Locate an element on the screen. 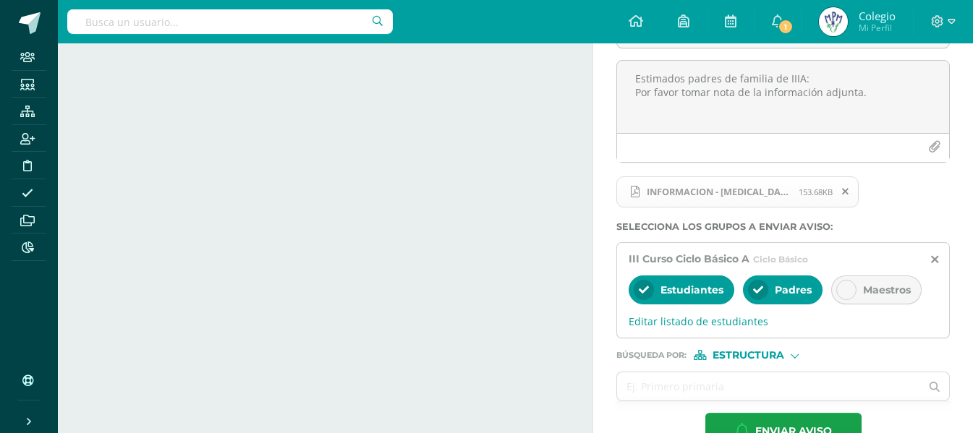 The width and height of the screenshot is (973, 433). span: Estructura is located at coordinates (748, 355).